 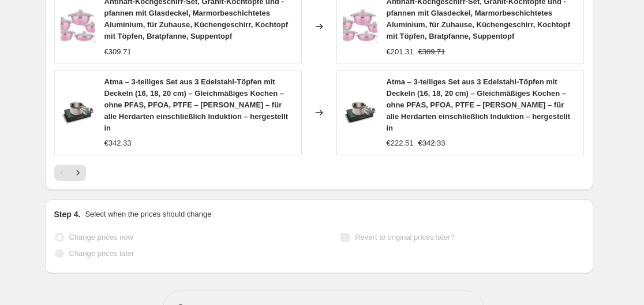 I want to click on span: Change prices now, so click(x=101, y=236).